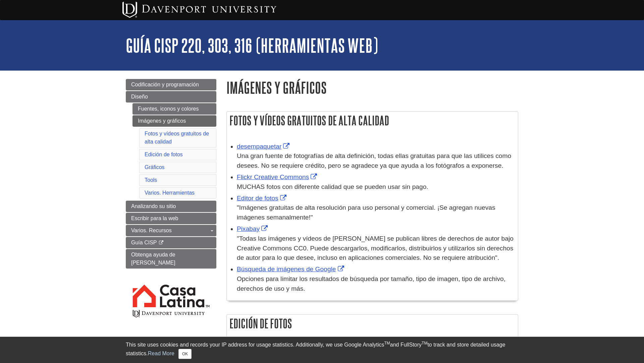 The image size is (644, 363). I want to click on div: MUCHAS fotos con diferente calidad que se pueden usar sin pago., so click(376, 187).